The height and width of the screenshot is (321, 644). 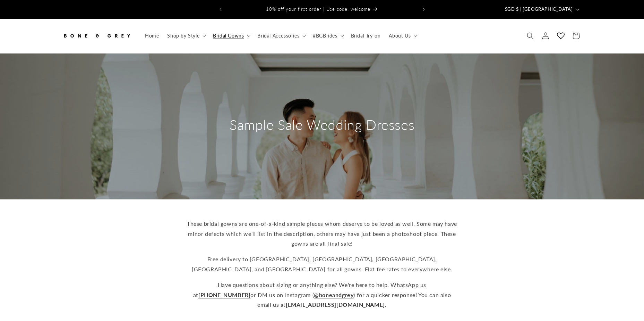 I want to click on span: Bridal Accessories, so click(x=278, y=36).